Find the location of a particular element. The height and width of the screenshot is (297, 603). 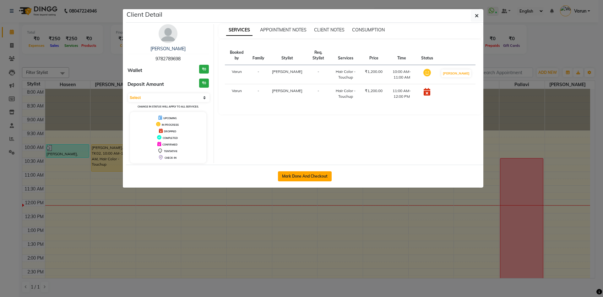

th: Services is located at coordinates (346, 55).